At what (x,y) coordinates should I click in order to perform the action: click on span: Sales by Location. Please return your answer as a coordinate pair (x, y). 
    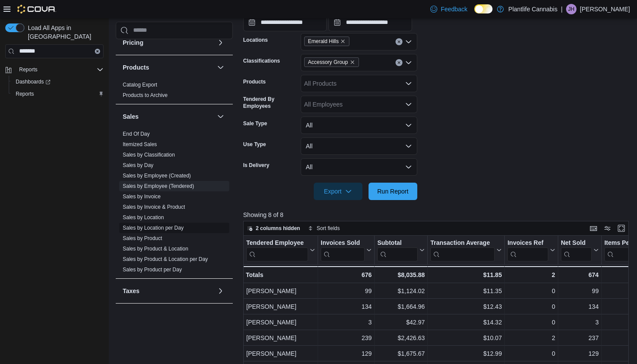
    Looking at the image, I should click on (143, 218).